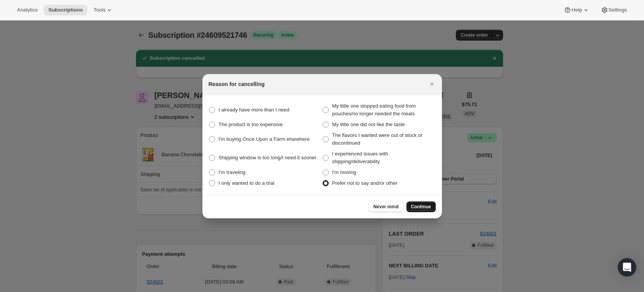 The image size is (644, 292). What do you see at coordinates (236, 84) in the screenshot?
I see `h2: Reason for cancelling` at bounding box center [236, 84].